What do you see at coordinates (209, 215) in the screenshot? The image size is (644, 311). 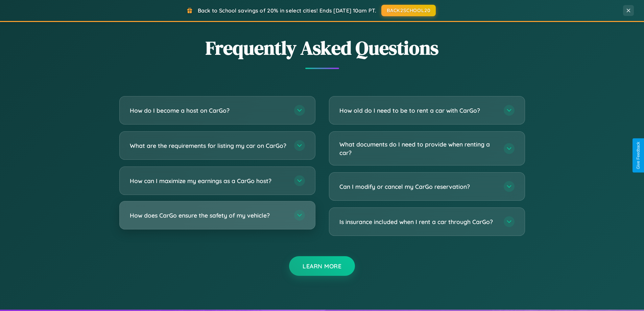 I see `h3: How does CarGo ensure the safety of my vehicle?` at bounding box center [209, 215].